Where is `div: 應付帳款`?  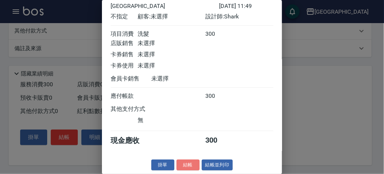 div: 應付帳款 is located at coordinates (124, 96).